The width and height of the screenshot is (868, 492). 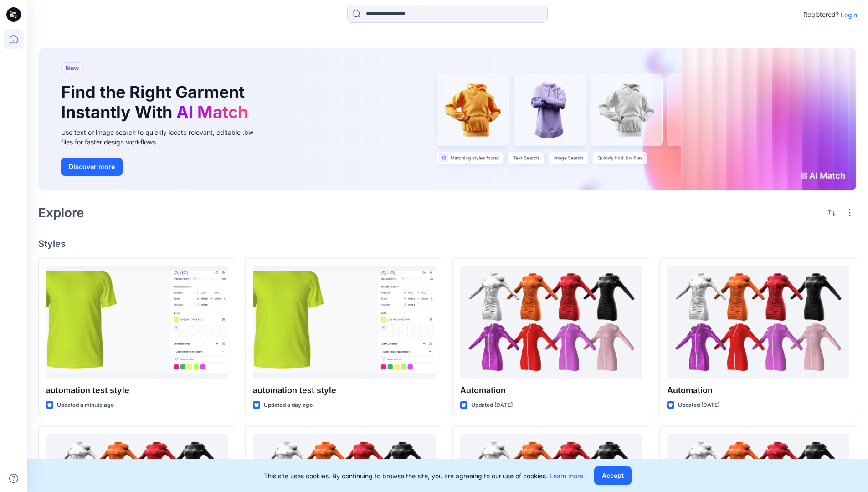 I want to click on a: Discover more, so click(x=92, y=167).